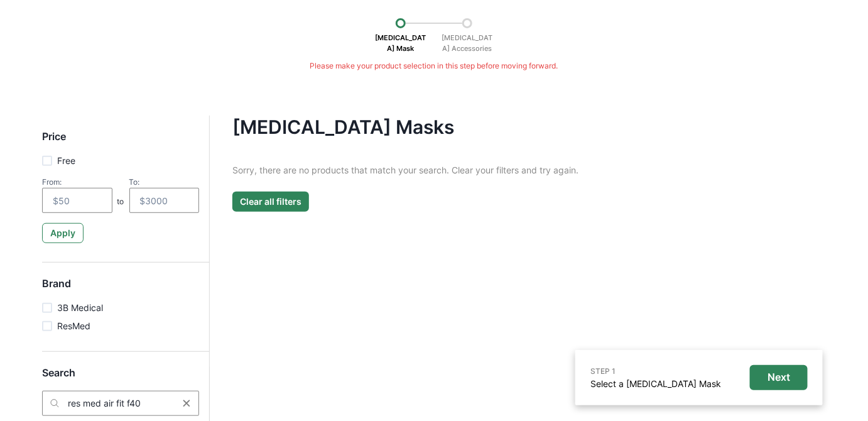 The height and width of the screenshot is (421, 868). What do you see at coordinates (271, 202) in the screenshot?
I see `button: Clear all filters` at bounding box center [271, 202].